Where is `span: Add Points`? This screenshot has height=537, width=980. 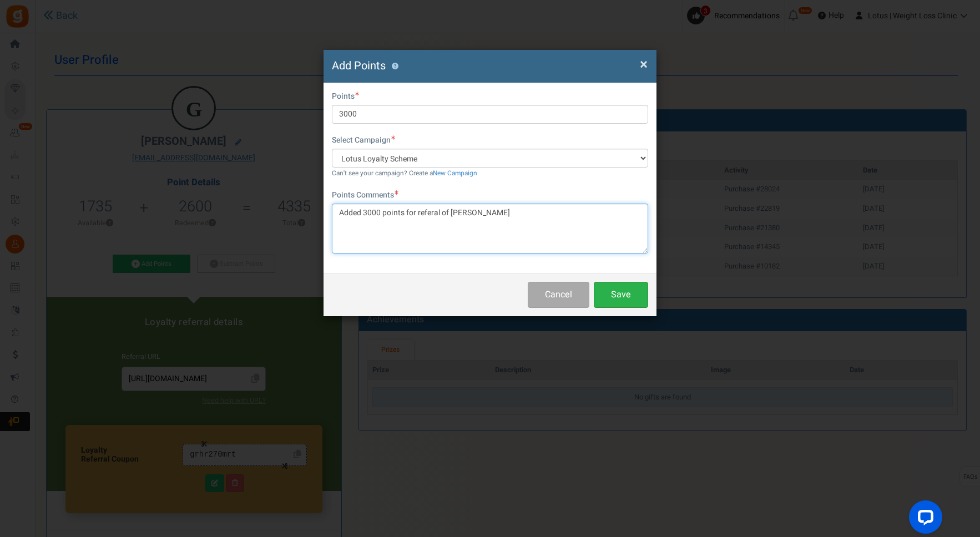
span: Add Points is located at coordinates (359, 65).